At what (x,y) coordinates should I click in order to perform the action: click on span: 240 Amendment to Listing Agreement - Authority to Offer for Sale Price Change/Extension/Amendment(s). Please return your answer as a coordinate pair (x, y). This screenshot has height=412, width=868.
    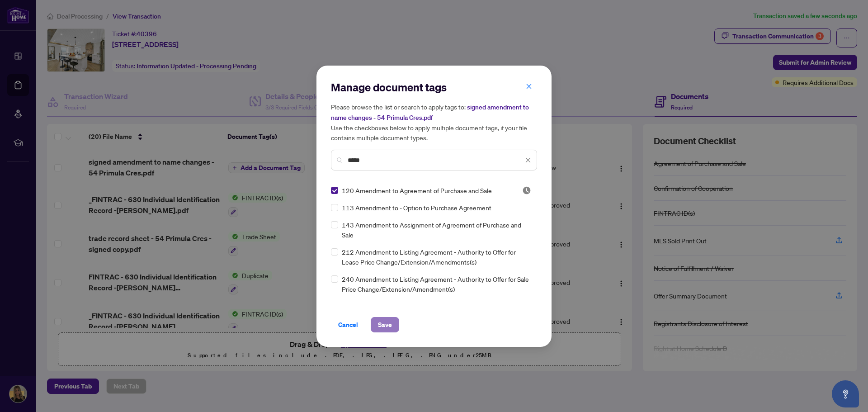
    Looking at the image, I should click on (436, 284).